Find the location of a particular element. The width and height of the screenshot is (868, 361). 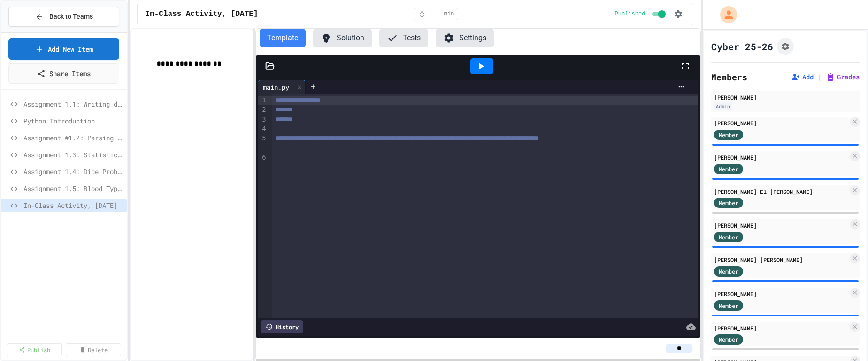

div: Content is published and visible to students is located at coordinates (641, 14).